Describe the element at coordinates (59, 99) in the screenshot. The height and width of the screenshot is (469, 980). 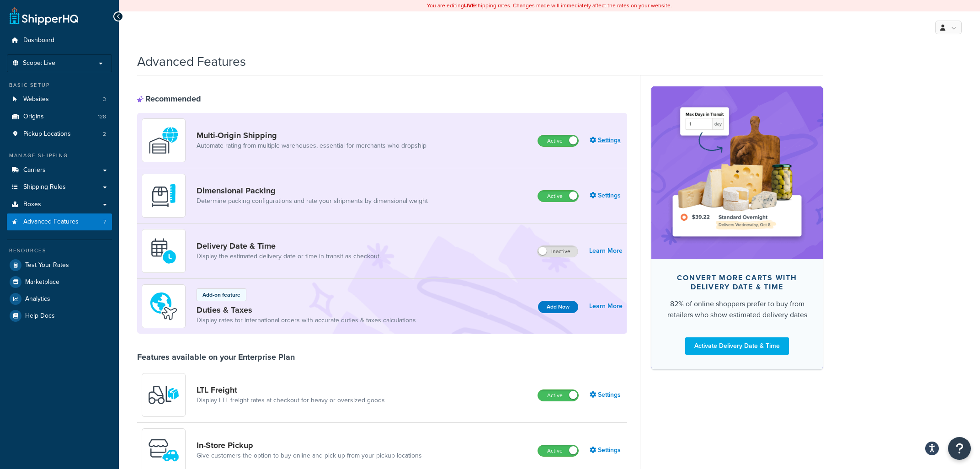
I see `a: Websites3` at that location.